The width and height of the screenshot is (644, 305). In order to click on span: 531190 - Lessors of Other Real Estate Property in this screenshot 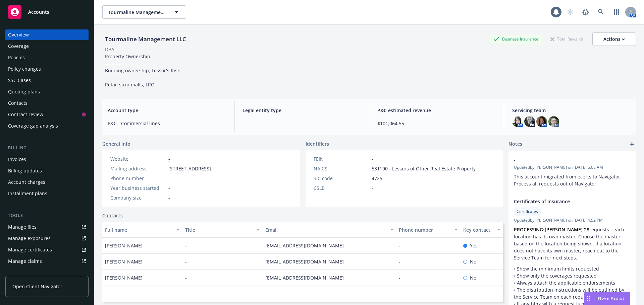, I will do `click(423, 169)`.